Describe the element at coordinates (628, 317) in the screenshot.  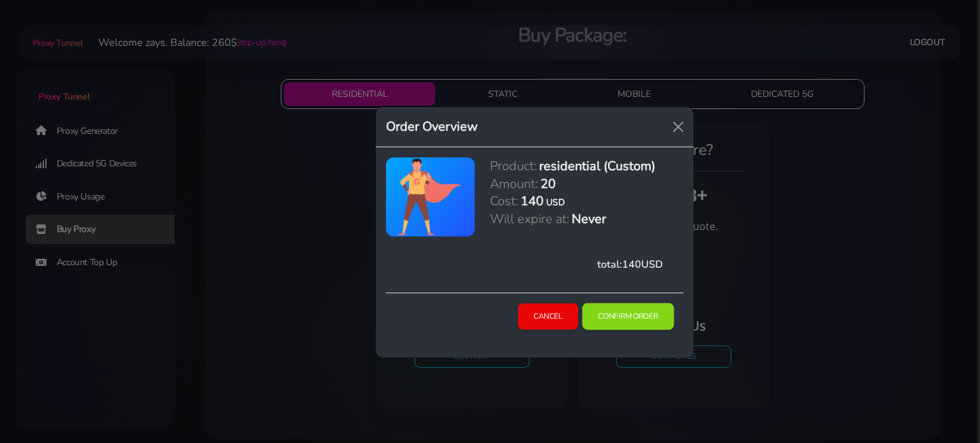
I see `button: Confirm Order` at that location.